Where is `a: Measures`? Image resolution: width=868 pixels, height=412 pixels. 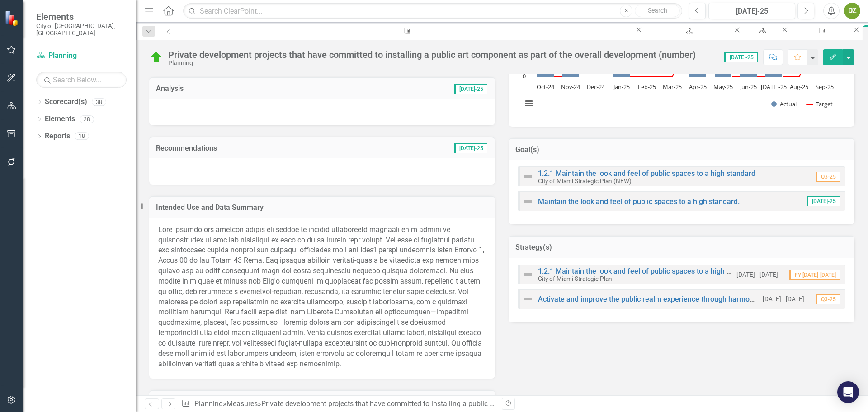
a: Measures is located at coordinates (242, 403).